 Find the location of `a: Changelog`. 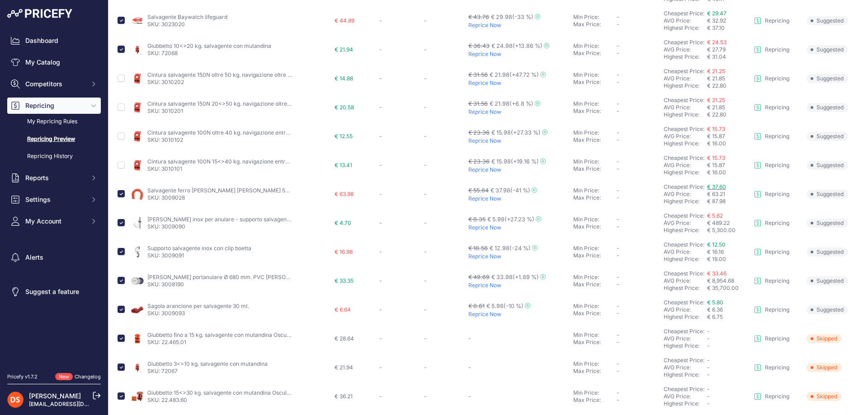

a: Changelog is located at coordinates (88, 377).